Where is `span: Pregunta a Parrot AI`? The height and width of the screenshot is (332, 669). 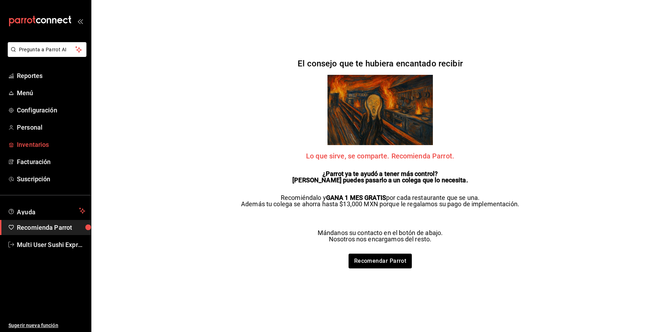
span: Pregunta a Parrot AI is located at coordinates (47, 50).